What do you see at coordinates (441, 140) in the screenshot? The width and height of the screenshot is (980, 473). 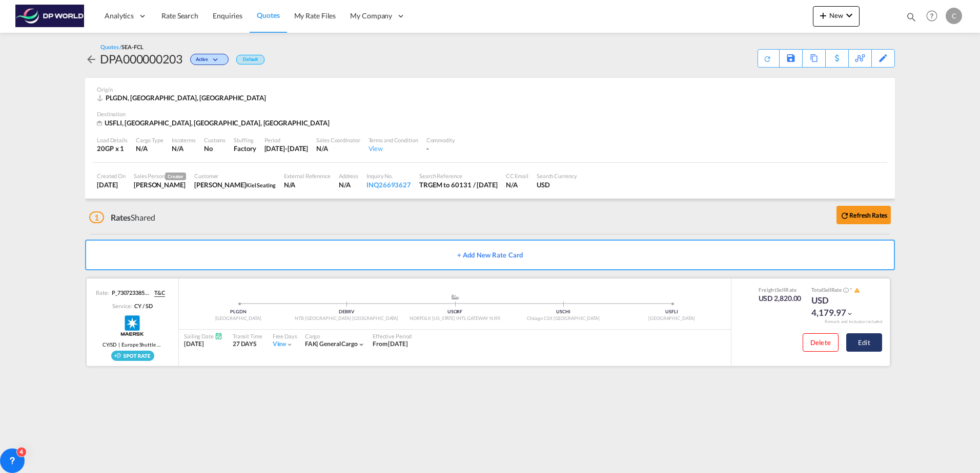 I see `div: Commodity` at bounding box center [441, 140].